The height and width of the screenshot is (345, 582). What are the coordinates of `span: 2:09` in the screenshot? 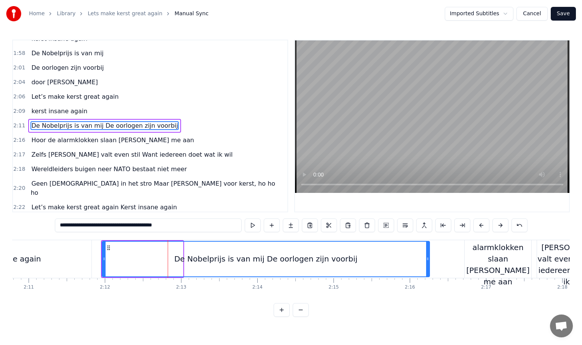 It's located at (19, 111).